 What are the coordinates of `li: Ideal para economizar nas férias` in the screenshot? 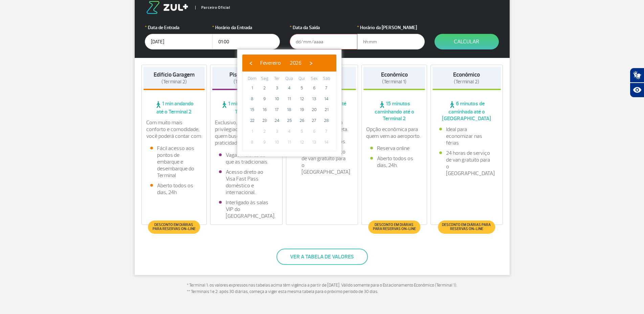 It's located at (466, 136).